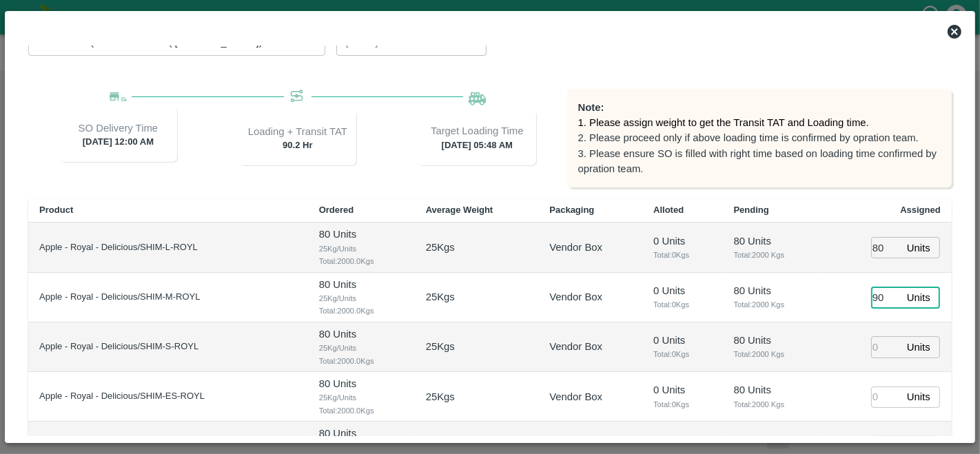  What do you see at coordinates (759, 138) in the screenshot?
I see `p: 2. Please proceed only if above loading time is confirmed by opration team.` at bounding box center [759, 138].